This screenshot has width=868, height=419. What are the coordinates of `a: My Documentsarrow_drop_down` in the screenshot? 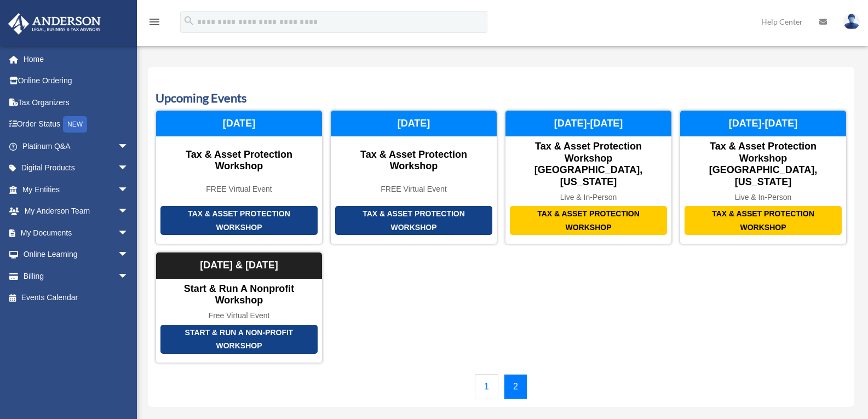 It's located at (76, 233).